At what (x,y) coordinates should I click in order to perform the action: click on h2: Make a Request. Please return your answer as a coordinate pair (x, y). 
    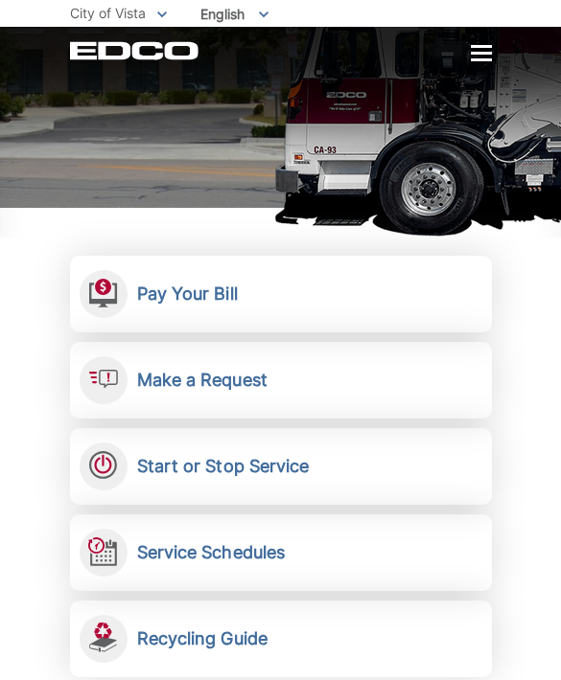
    Looking at the image, I should click on (202, 380).